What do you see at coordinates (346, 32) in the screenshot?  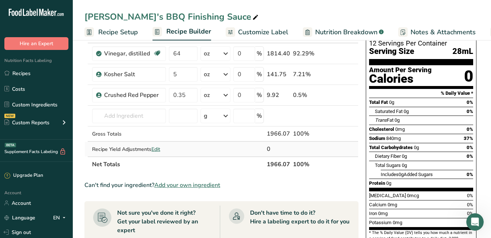 I see `span: Nutrition Breakdown` at bounding box center [346, 32].